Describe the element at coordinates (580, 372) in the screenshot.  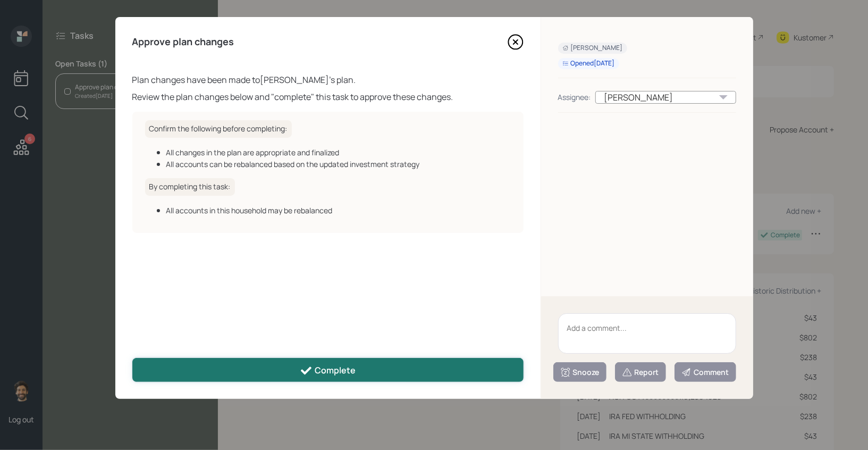
I see `div: Snooze` at that location.